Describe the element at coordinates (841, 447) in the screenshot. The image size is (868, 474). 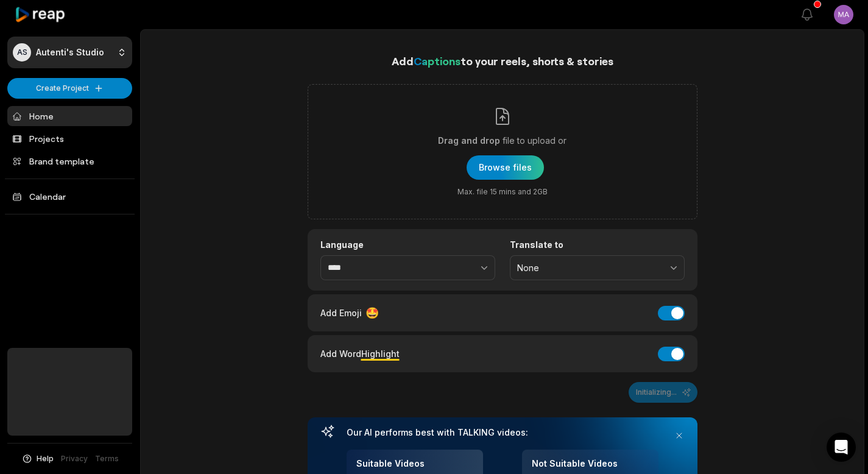
I see `div: Open Intercom Messenger` at that location.